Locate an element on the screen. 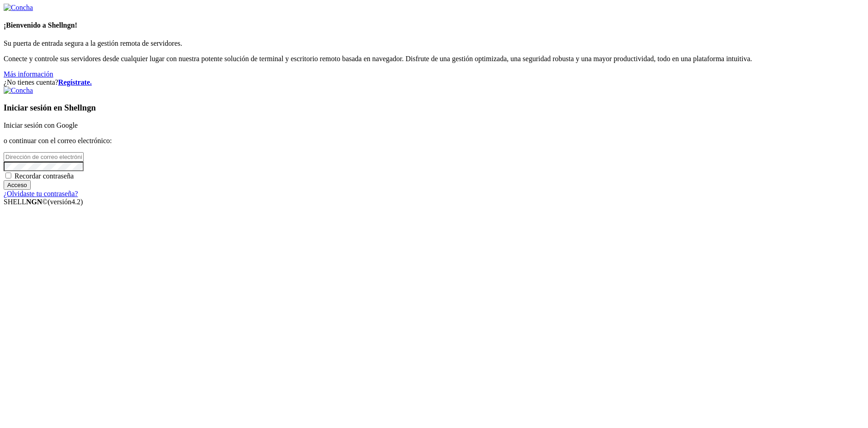  font: Conecte y controle sus servidores desde cualquier lugar con nuestra potente solución de terminal ... is located at coordinates (378, 58).